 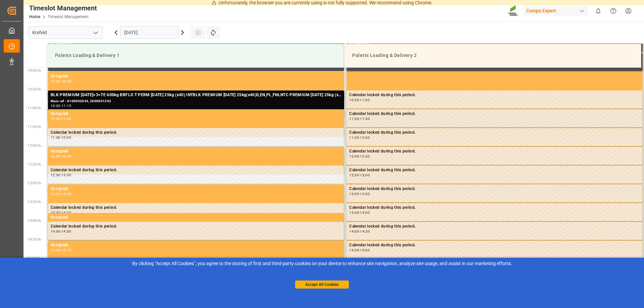 I want to click on div: 12:45, so click(x=66, y=156).